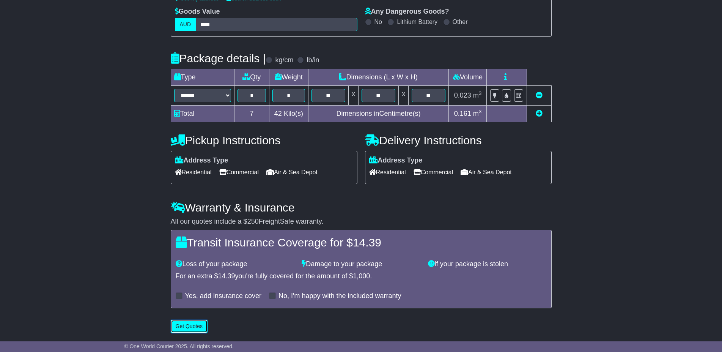 The image size is (722, 352). I want to click on label: No, so click(378, 22).